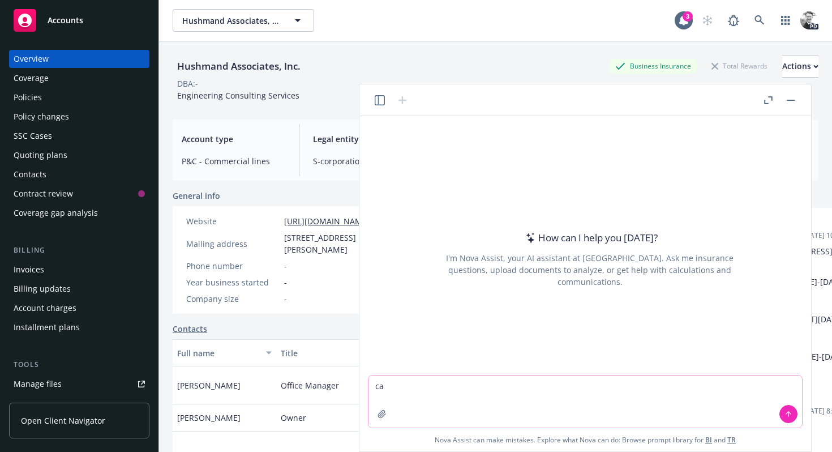 This screenshot has height=452, width=832. What do you see at coordinates (810, 20) in the screenshot?
I see `img: photo` at bounding box center [810, 20].